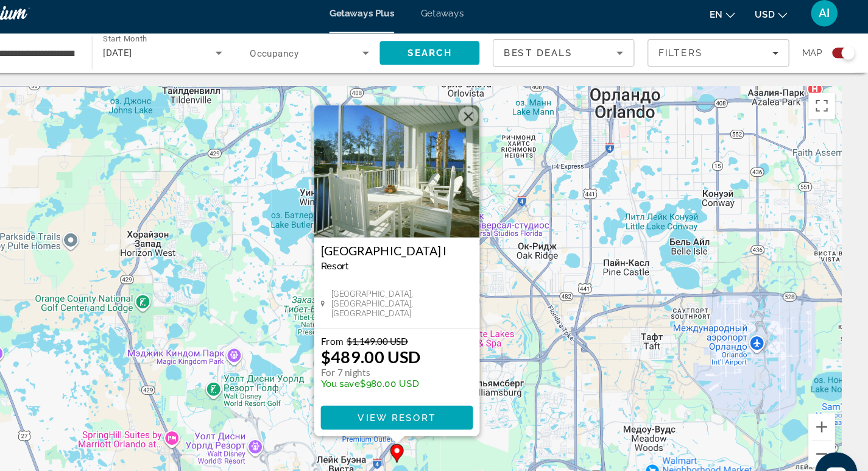 This screenshot has width=868, height=471. What do you see at coordinates (565, 55) in the screenshot?
I see `span: Best Deals` at bounding box center [565, 55].